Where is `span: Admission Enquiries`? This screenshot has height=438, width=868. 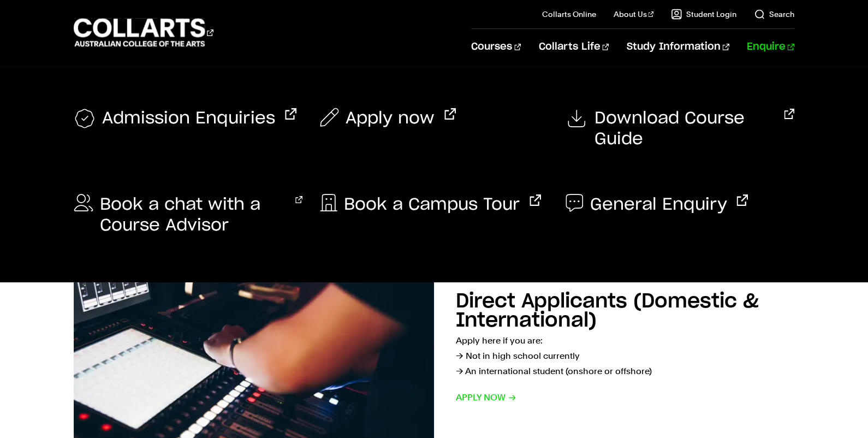 span: Admission Enquiries is located at coordinates (188, 119).